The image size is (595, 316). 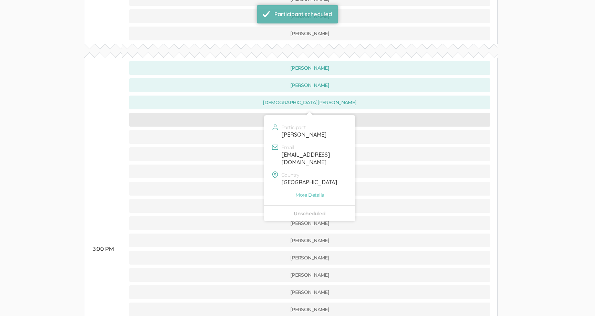 I want to click on img: user.svg, so click(x=275, y=127).